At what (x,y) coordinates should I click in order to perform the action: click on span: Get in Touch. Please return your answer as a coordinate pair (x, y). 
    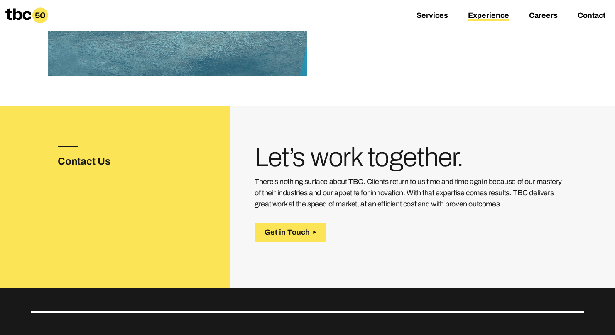
    Looking at the image, I should click on (287, 232).